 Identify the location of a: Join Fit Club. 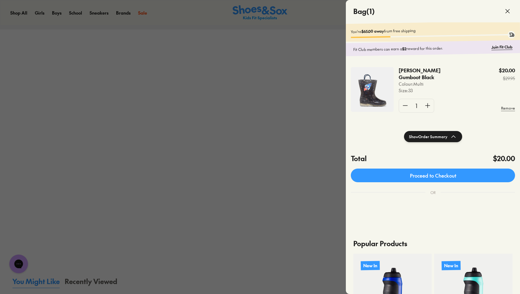
(502, 47).